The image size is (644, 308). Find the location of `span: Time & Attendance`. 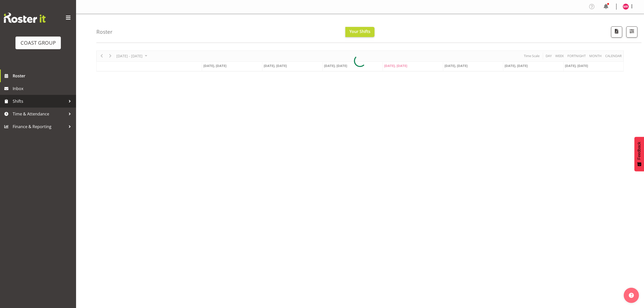

span: Time & Attendance is located at coordinates (39, 114).